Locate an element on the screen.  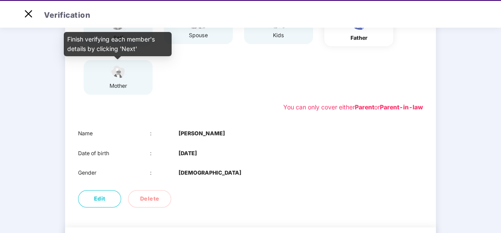
div: You can only cover either or is located at coordinates (353, 107).